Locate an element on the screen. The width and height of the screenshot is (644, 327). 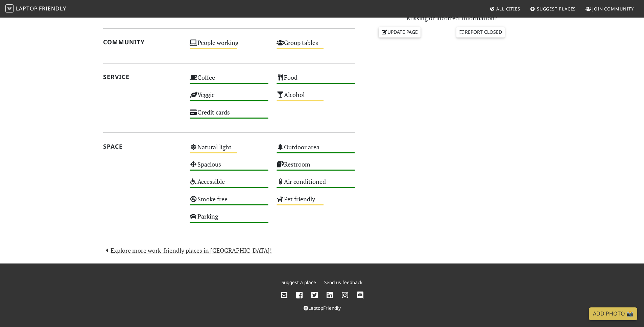
a: Send us feedback is located at coordinates (343, 282).